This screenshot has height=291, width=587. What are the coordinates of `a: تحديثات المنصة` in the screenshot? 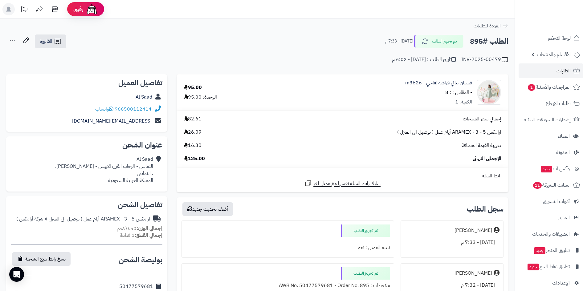 It's located at (24, 10).